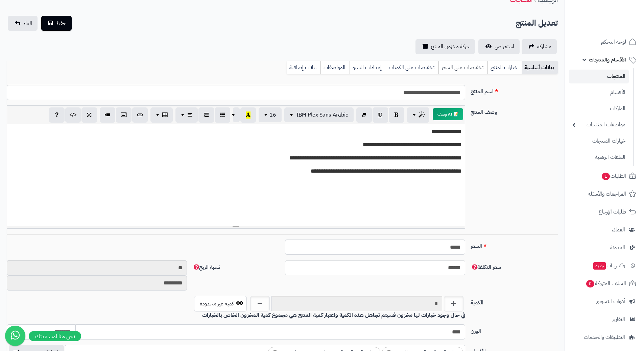 The height and width of the screenshot is (351, 644). What do you see at coordinates (539, 47) in the screenshot?
I see `a: مشاركه` at bounding box center [539, 47].